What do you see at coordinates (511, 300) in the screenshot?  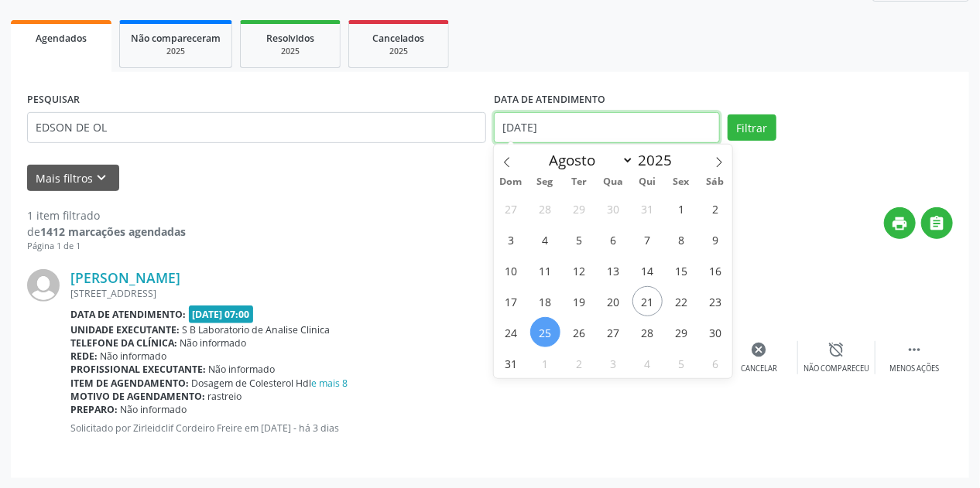 I see `span: Agosto 17, 2025` at bounding box center [511, 300].